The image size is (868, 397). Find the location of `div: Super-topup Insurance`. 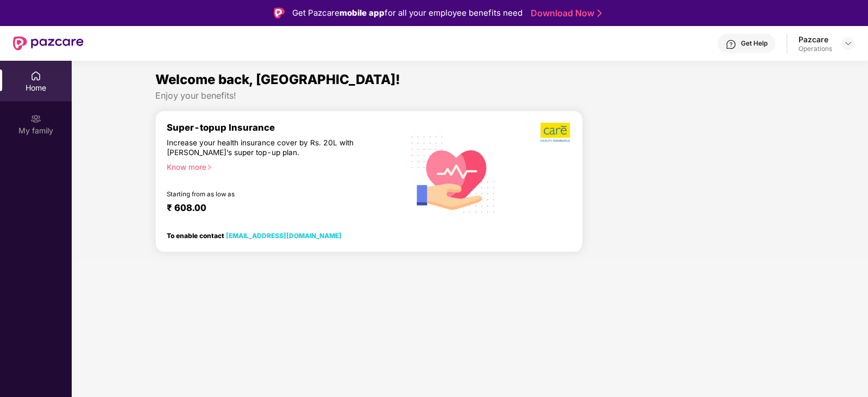

div: Super-topup Insurance is located at coordinates (285, 127).